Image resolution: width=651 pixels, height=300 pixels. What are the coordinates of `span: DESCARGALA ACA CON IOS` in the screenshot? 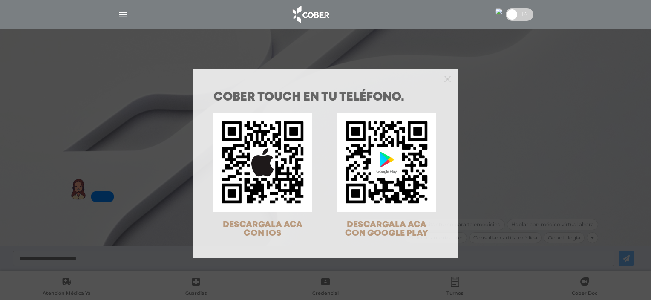 It's located at (263, 229).